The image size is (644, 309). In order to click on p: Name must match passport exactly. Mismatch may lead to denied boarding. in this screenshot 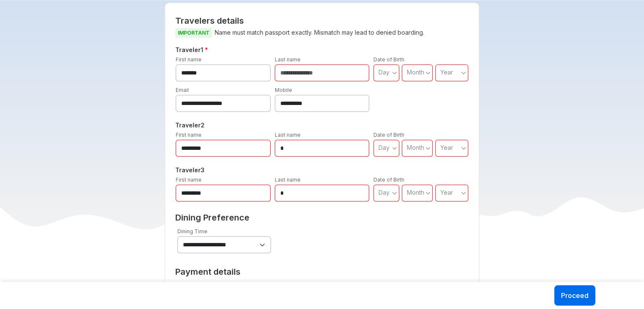, I will do `click(322, 33)`.